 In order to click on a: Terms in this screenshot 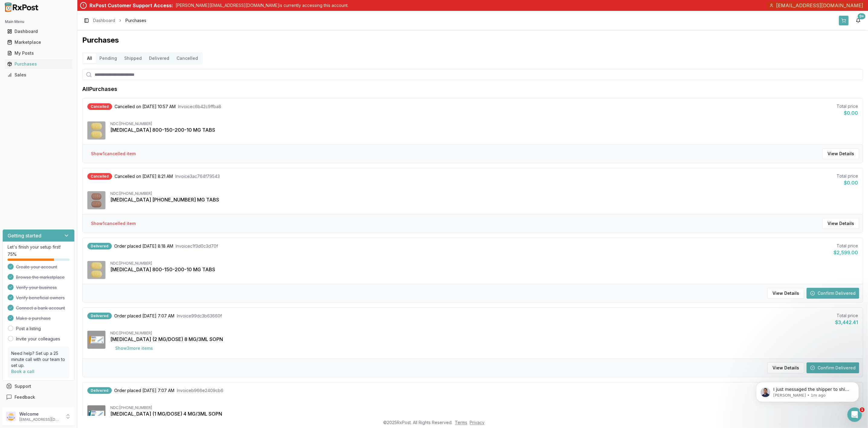, I will do `click(461, 423)`.